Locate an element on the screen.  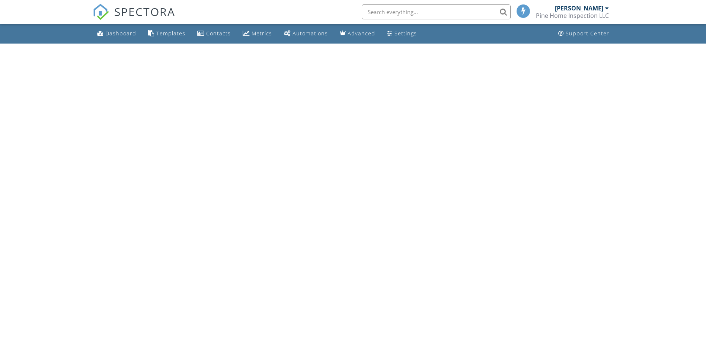
a: Contacts is located at coordinates (214, 33).